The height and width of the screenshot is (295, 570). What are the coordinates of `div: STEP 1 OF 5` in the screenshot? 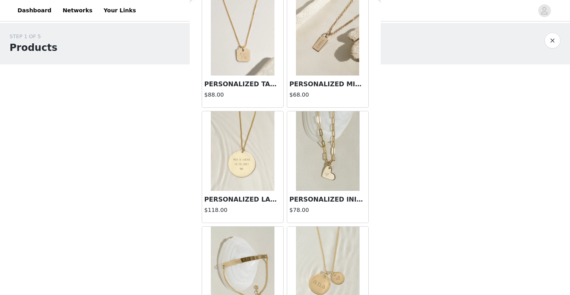 It's located at (33, 37).